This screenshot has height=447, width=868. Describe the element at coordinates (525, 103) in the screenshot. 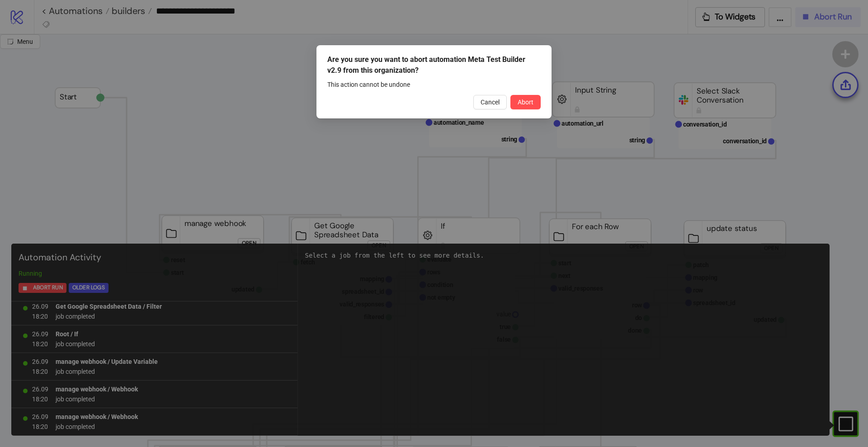

I see `button: Abort` at that location.